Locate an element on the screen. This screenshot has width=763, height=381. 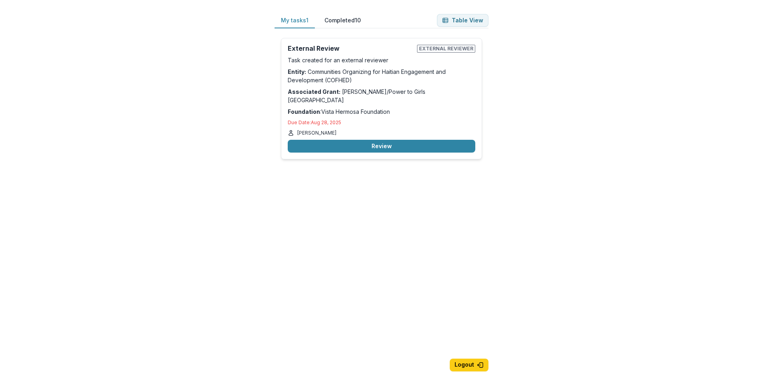
button: My tasks 1 is located at coordinates (295, 20).